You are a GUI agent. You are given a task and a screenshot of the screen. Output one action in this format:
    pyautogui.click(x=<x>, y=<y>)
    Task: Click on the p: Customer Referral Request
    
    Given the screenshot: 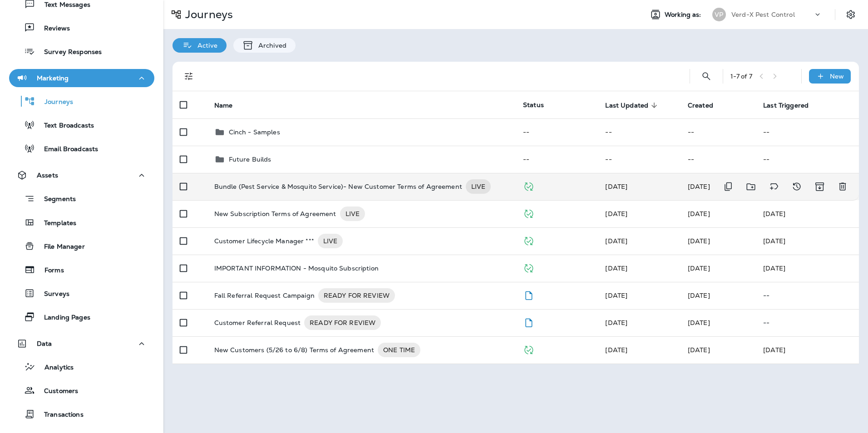 What is the action you would take?
    pyautogui.click(x=257, y=323)
    